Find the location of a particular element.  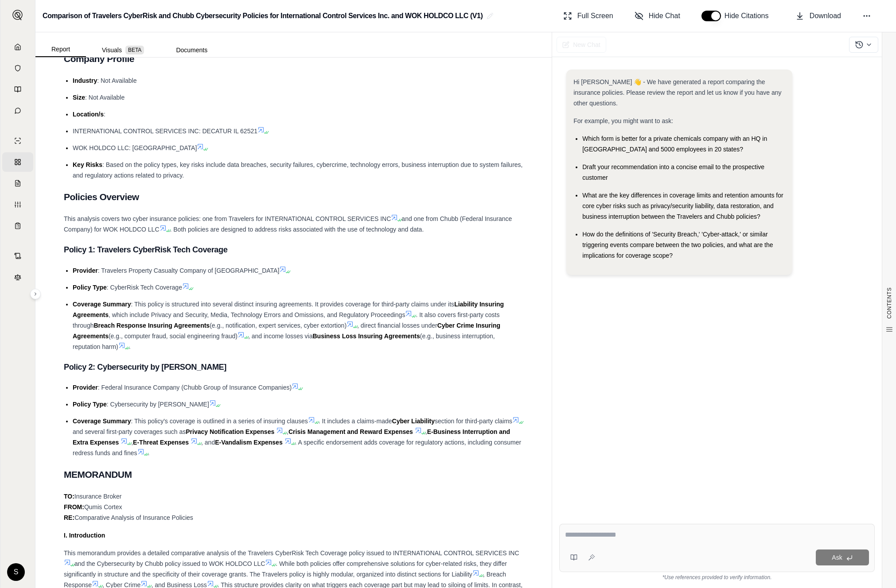

span: Comparative Analysis of Insurance Policies is located at coordinates (133, 518).